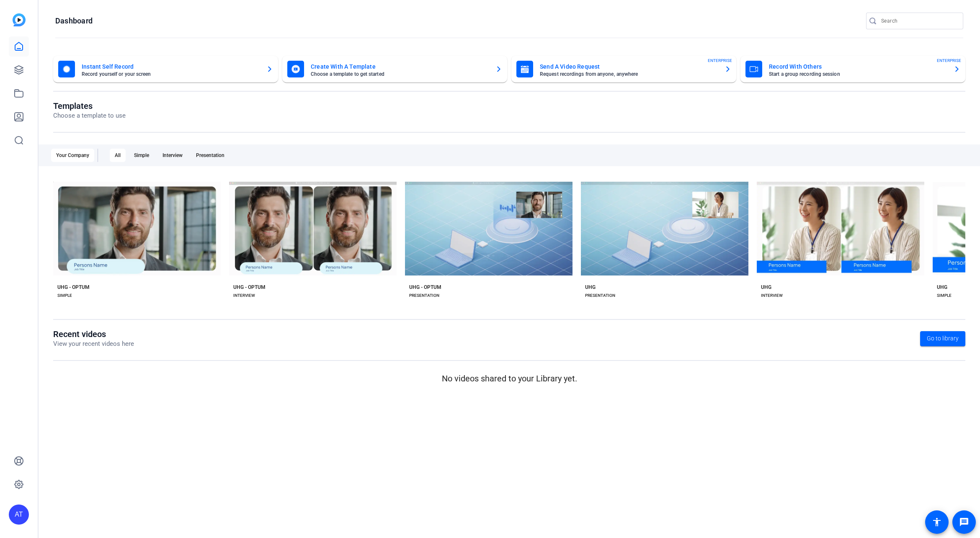 This screenshot has width=980, height=538. What do you see at coordinates (394, 69) in the screenshot?
I see `button: Create With A TemplateChoose a template to get started` at bounding box center [394, 69].